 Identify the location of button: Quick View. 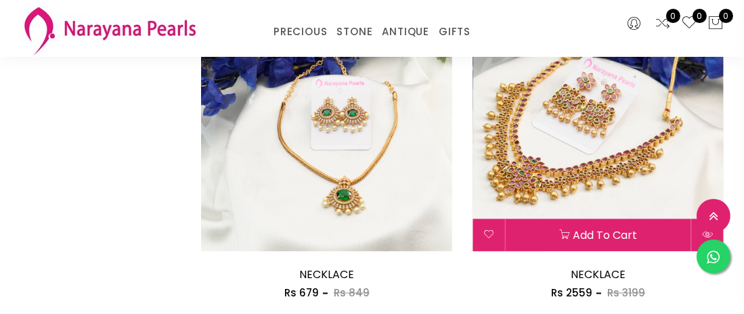
(707, 235).